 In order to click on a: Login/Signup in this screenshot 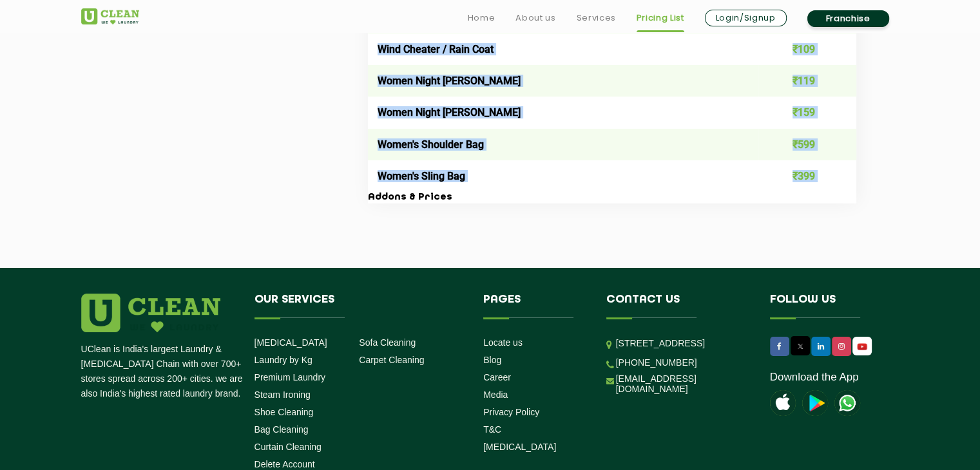, I will do `click(746, 18)`.